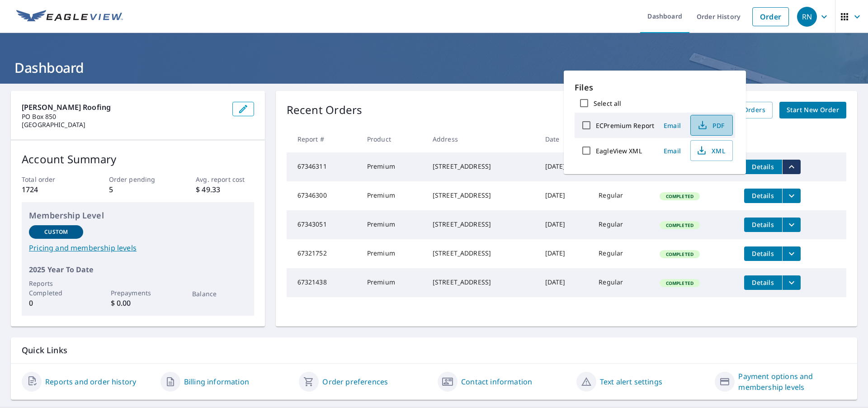  I want to click on td: 67321438, so click(324, 282).